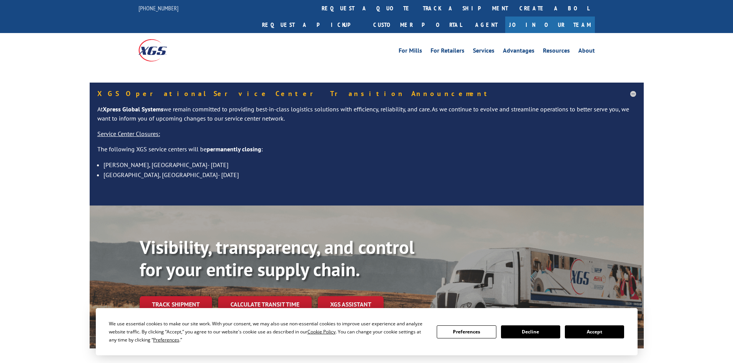 The width and height of the screenshot is (733, 363). Describe the element at coordinates (594, 332) in the screenshot. I see `button: Accept` at that location.